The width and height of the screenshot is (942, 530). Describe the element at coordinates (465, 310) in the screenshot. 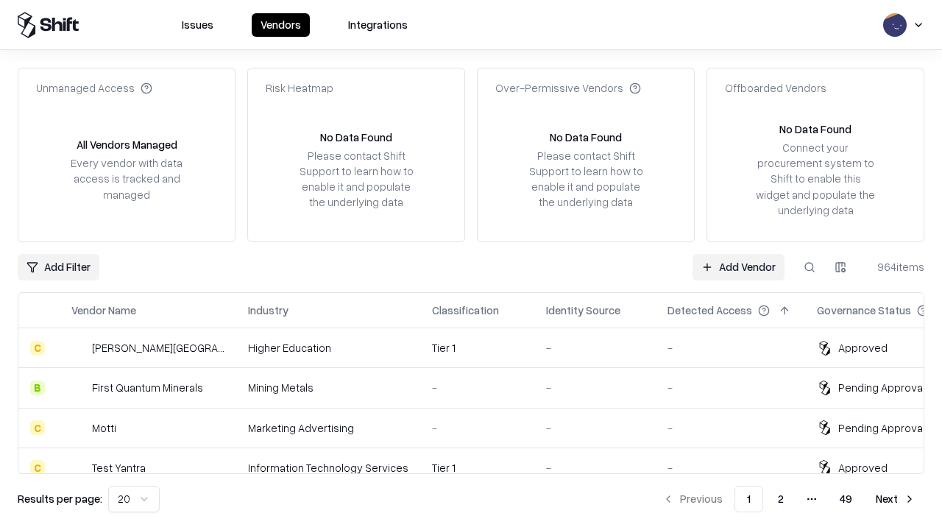

I see `div: Classification` at that location.